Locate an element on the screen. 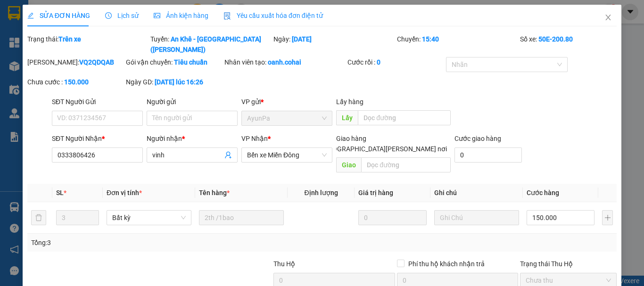  div: Ngày GD: is located at coordinates (174, 82).